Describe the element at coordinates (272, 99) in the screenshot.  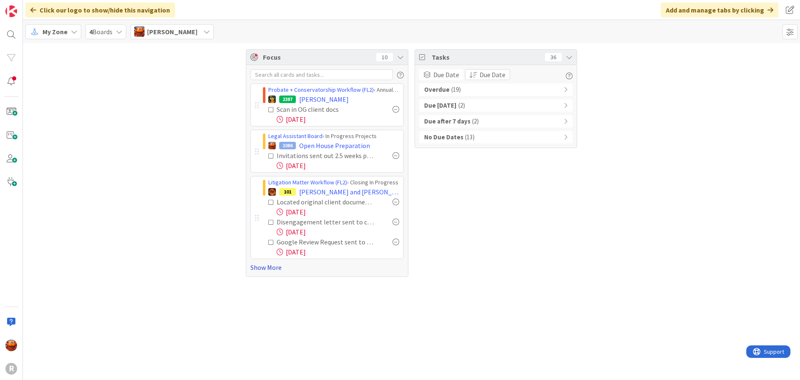
I see `img: MR` at that location.